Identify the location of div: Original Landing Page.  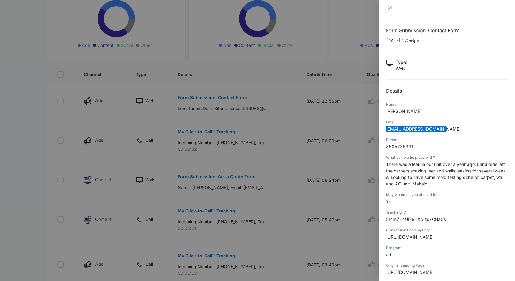
(447, 265).